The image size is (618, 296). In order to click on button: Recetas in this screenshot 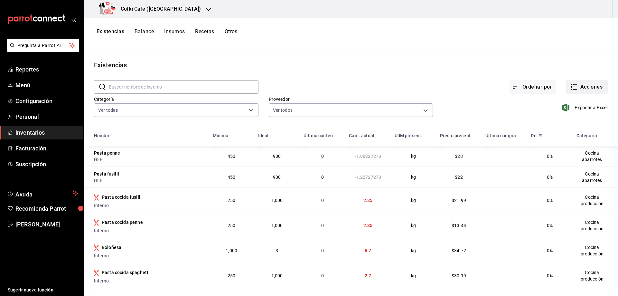, I will do `click(204, 34)`.